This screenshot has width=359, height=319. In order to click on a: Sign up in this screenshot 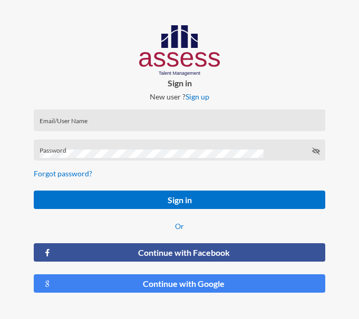, I will do `click(197, 96)`.